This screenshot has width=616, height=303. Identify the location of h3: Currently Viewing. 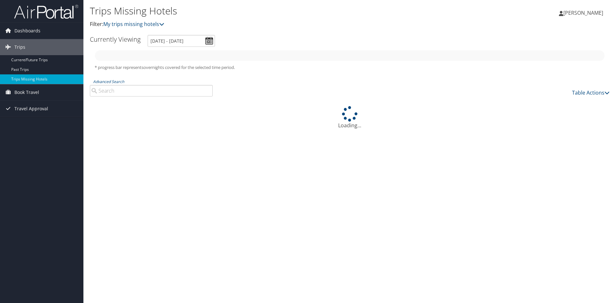
(115, 39).